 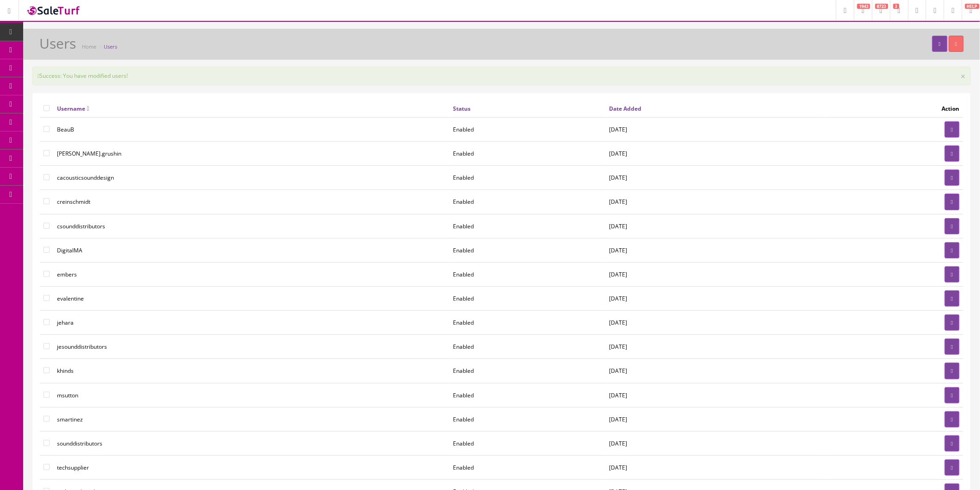 I want to click on td: csounddistributors, so click(x=252, y=226).